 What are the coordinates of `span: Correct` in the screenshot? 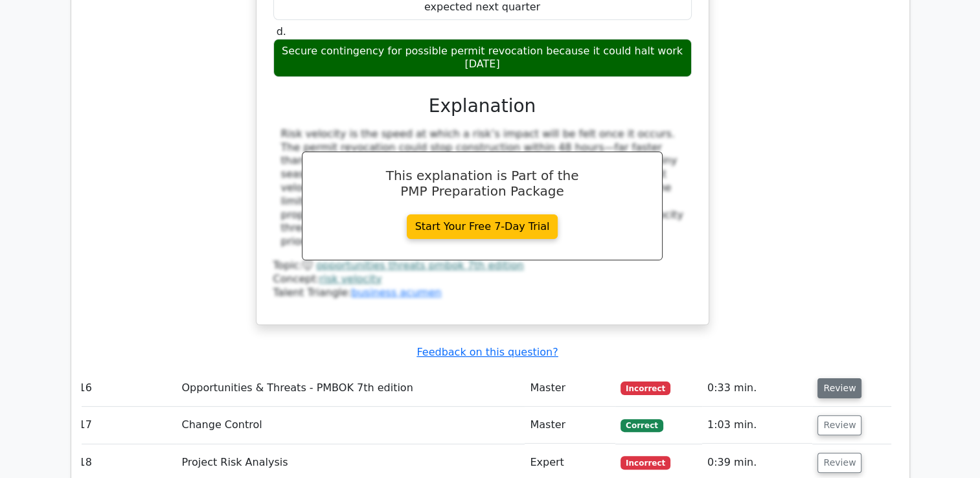 It's located at (641, 425).